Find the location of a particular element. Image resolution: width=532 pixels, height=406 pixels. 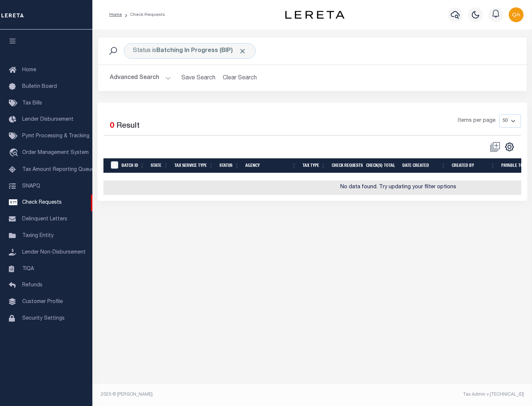

span: Bulletin Board is located at coordinates (39, 87).